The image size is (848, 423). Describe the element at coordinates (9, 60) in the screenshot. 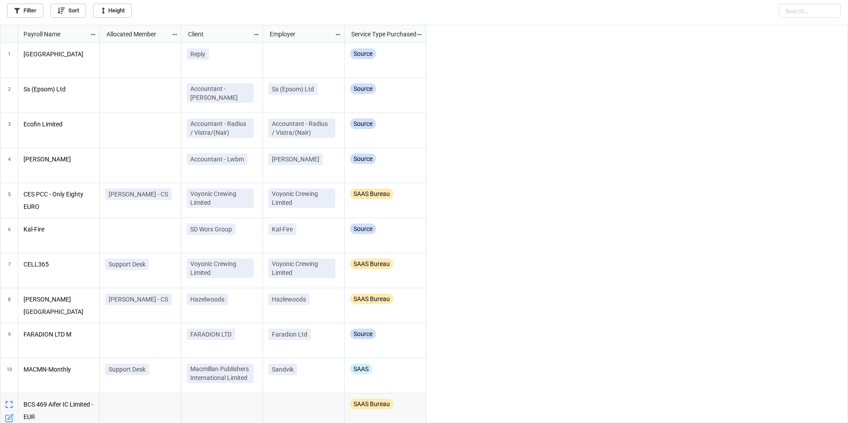

I see `span: 1` at that location.